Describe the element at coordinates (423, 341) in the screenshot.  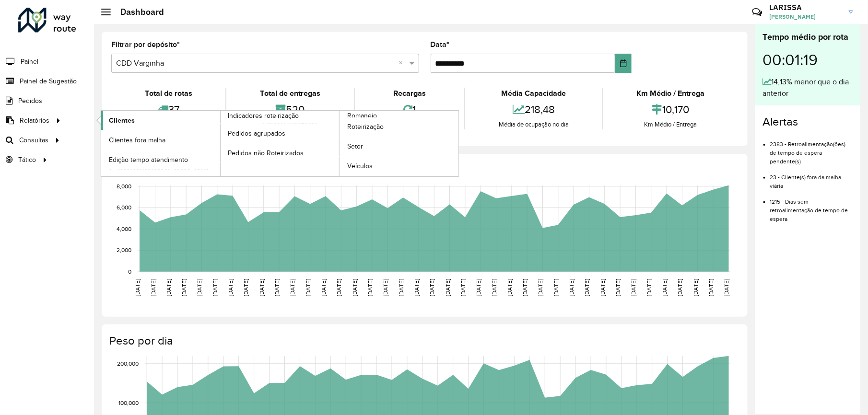
I see `h4: Peso por dia` at that location.